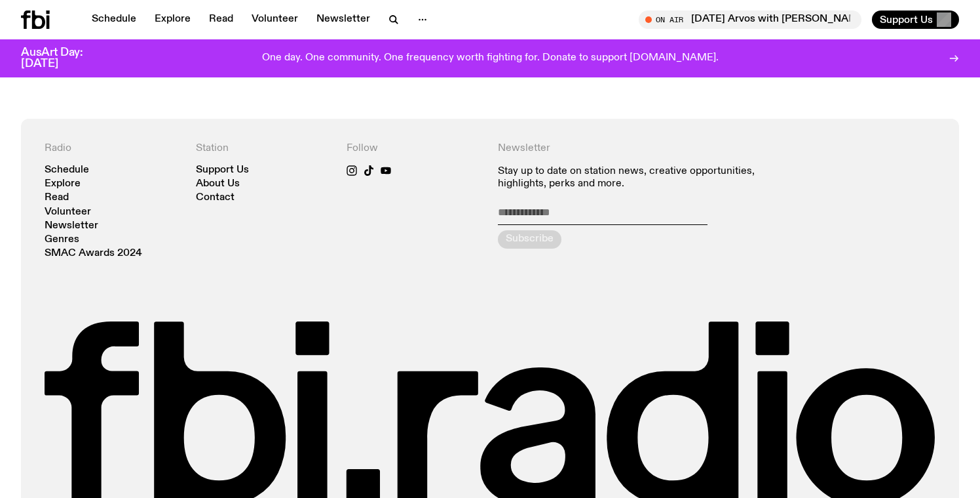 The height and width of the screenshot is (498, 980). Describe the element at coordinates (640, 148) in the screenshot. I see `h4: Newsletter` at that location.